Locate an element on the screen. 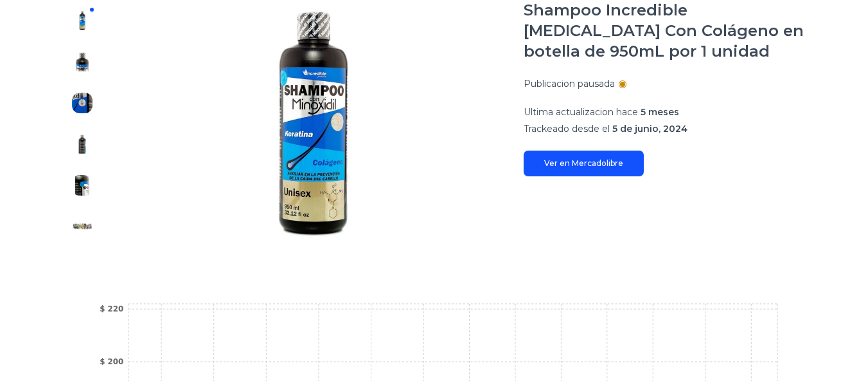  a: Ver en Mercadolibre is located at coordinates (583, 163).